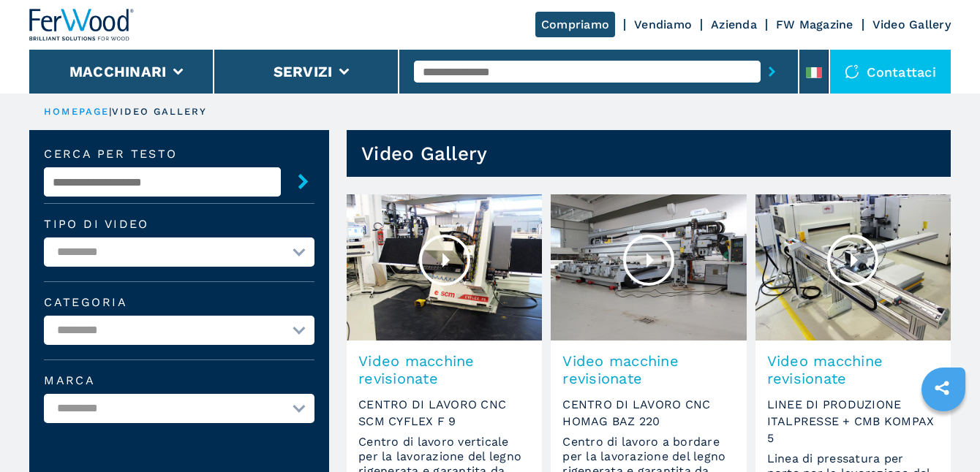  Describe the element at coordinates (853, 404) in the screenshot. I see `span: LINEE DI PRODUZIONE` at that location.